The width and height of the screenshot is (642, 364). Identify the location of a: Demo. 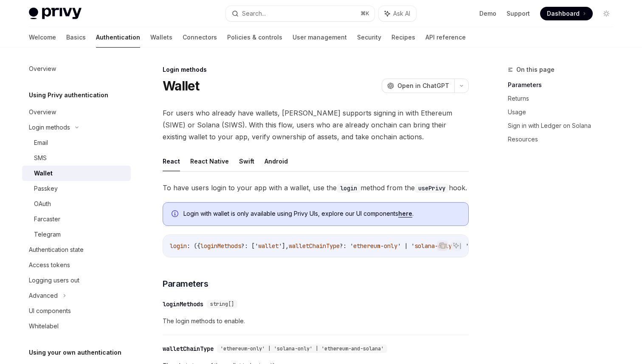
(488, 14).